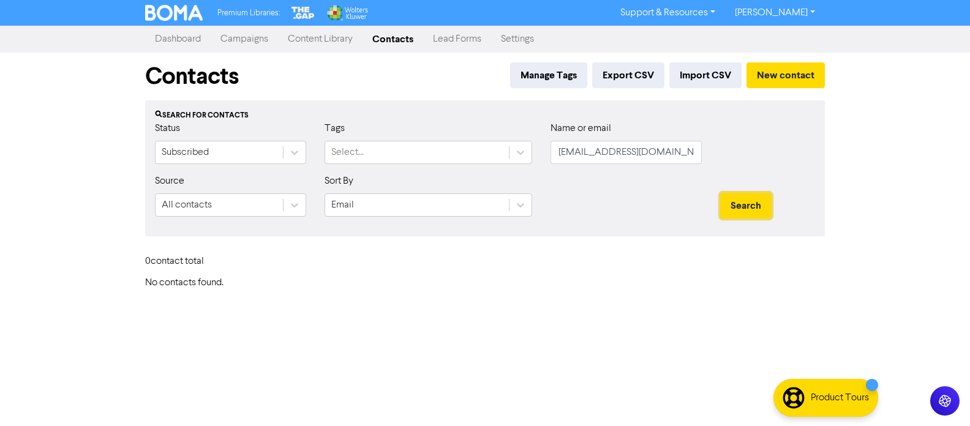 The image size is (970, 426). What do you see at coordinates (167, 129) in the screenshot?
I see `label: Status` at bounding box center [167, 129].